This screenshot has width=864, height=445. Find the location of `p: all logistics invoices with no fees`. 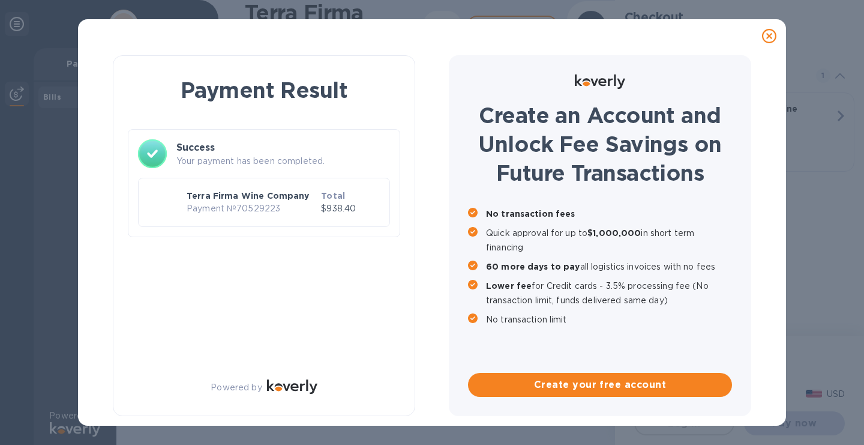

p: all logistics invoices with no fees is located at coordinates (609, 266).